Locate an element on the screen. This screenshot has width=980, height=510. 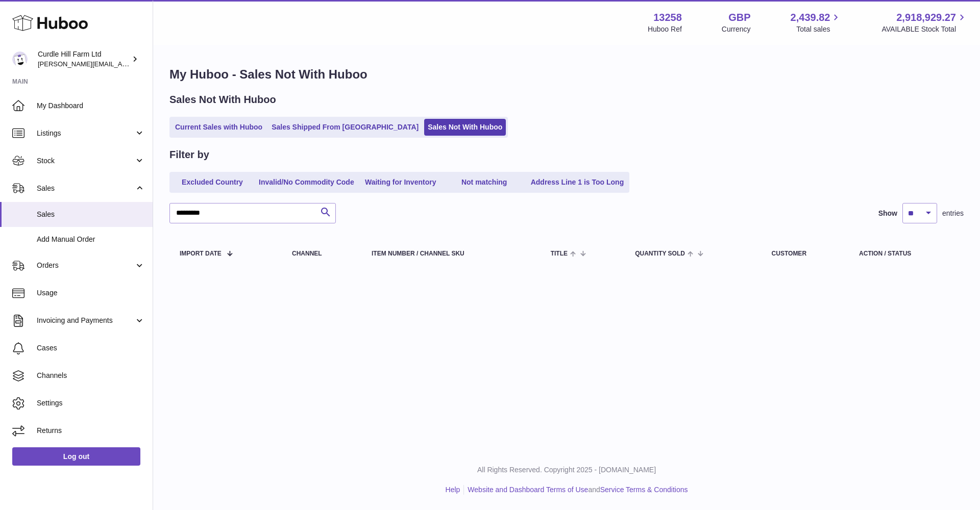
span: Returns is located at coordinates (91, 431).